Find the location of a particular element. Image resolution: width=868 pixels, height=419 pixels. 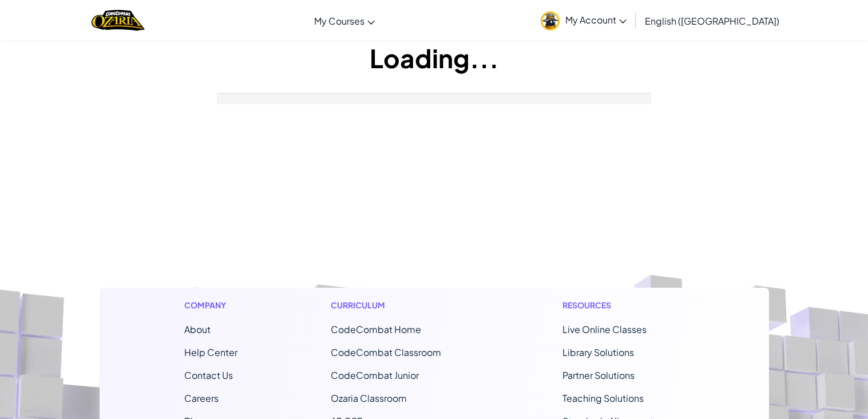

a: Careers is located at coordinates (202, 398).